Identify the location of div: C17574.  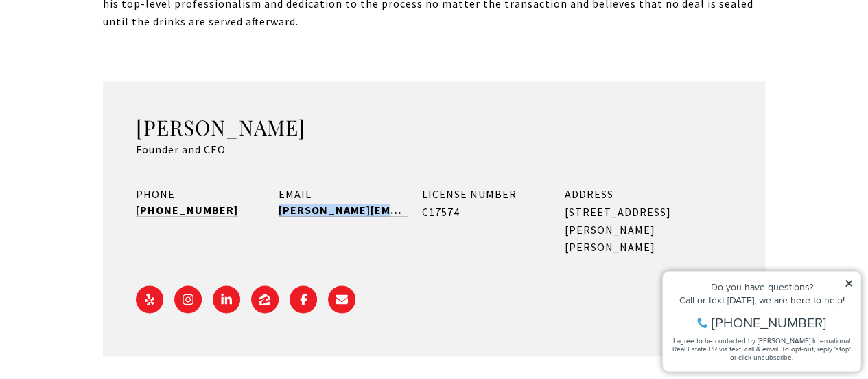
(486, 220).